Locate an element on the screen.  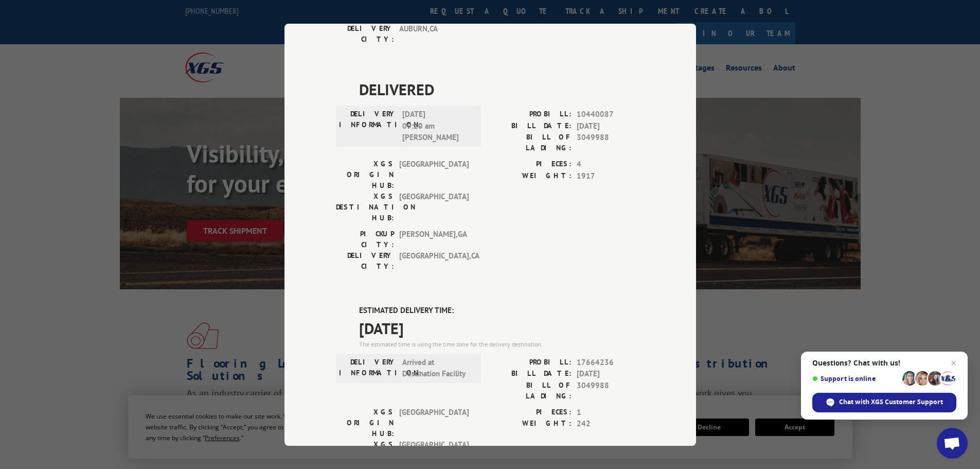
label: ESTIMATED DELIVERY TIME: is located at coordinates (502, 311).